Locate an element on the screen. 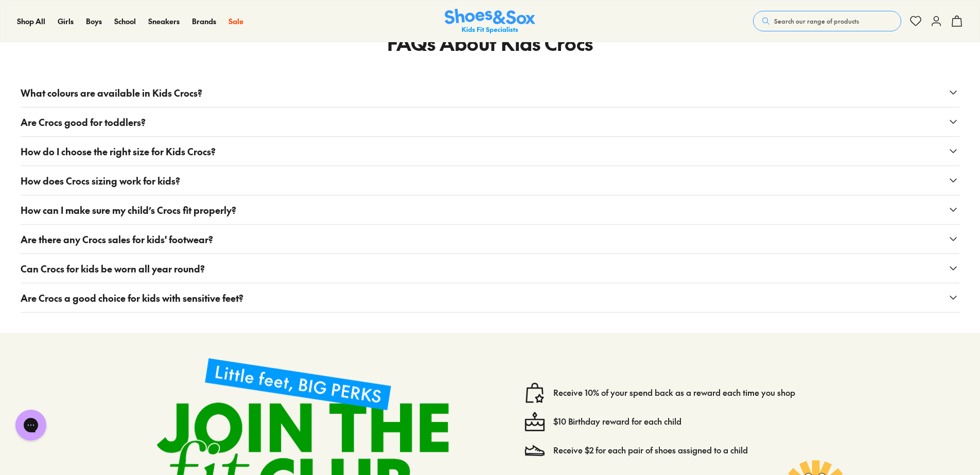 This screenshot has height=475, width=980. img: SNS_Logo_Responsive.svg is located at coordinates (490, 21).